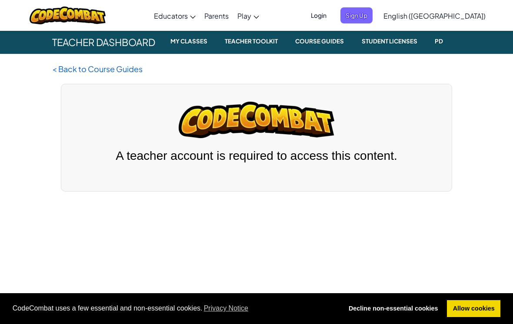 This screenshot has height=324, width=513. What do you see at coordinates (171, 16) in the screenshot?
I see `span: Educators` at bounding box center [171, 16].